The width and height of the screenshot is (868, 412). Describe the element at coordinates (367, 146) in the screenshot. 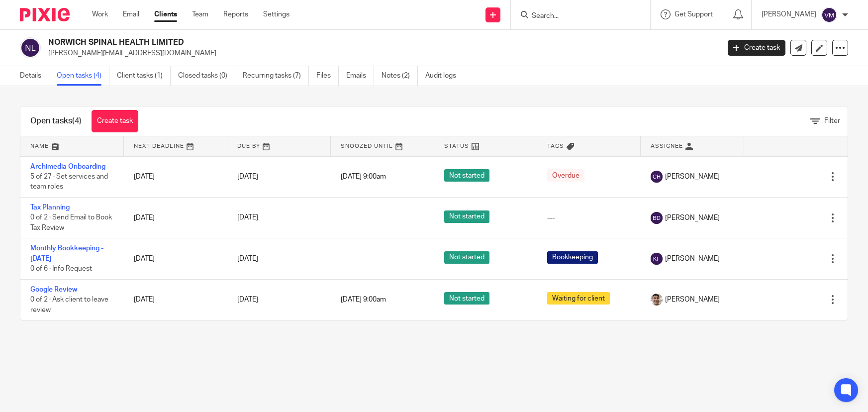

I see `span: Snoozed Until` at that location.